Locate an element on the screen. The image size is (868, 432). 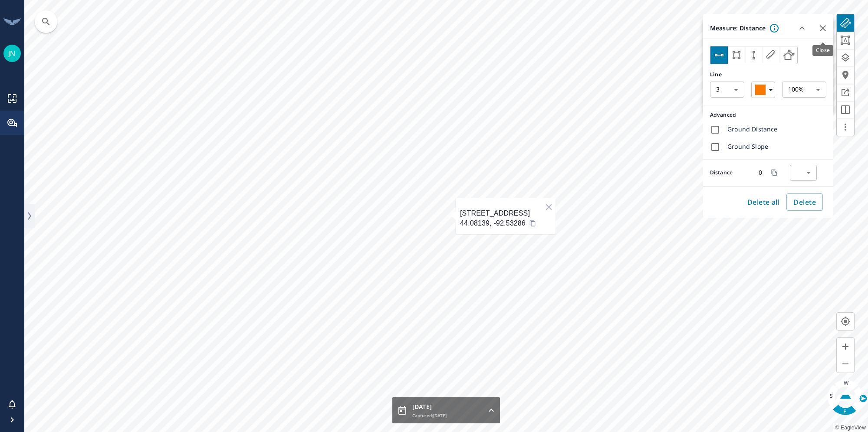
div: Line opacity is located at coordinates (804, 90).